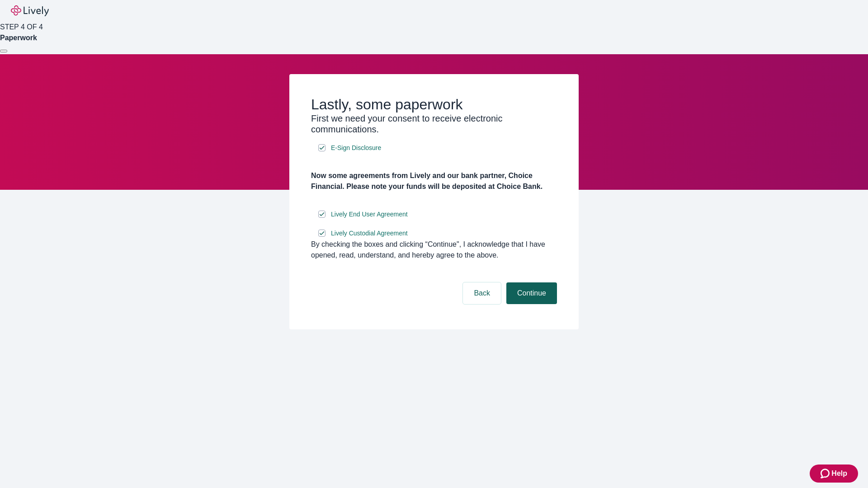 The width and height of the screenshot is (868, 488). Describe the element at coordinates (370, 233) in the screenshot. I see `span: Lively Custodial Agreement` at that location.